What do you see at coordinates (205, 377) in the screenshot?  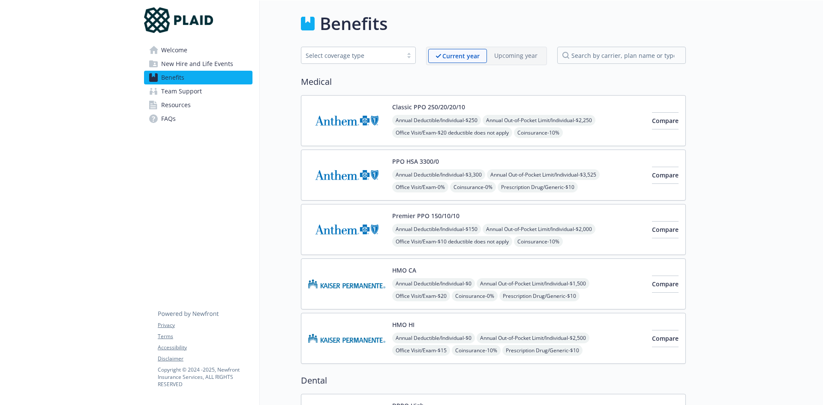 I see `p: Copyright © 2024 - 2025 , Newfront Insurance Services, ALL RIGHTS RESERVED` at bounding box center [205, 377].